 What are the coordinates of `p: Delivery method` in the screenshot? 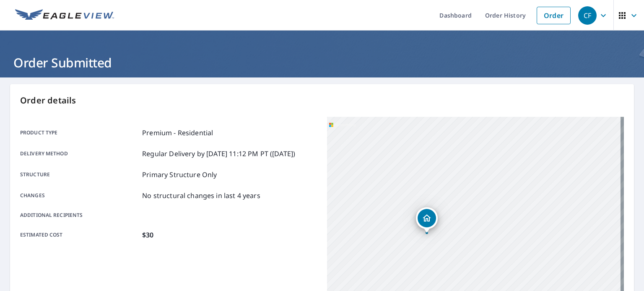 It's located at (79, 154).